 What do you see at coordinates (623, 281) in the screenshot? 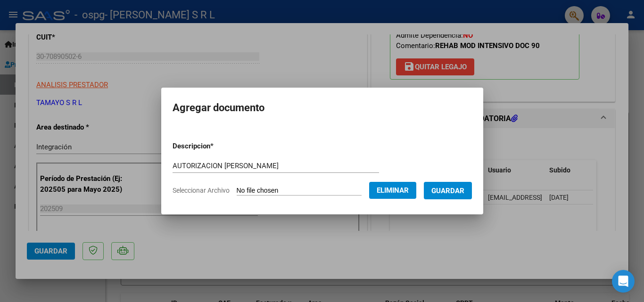
I see `div: Open Intercom Messenger` at bounding box center [623, 281].